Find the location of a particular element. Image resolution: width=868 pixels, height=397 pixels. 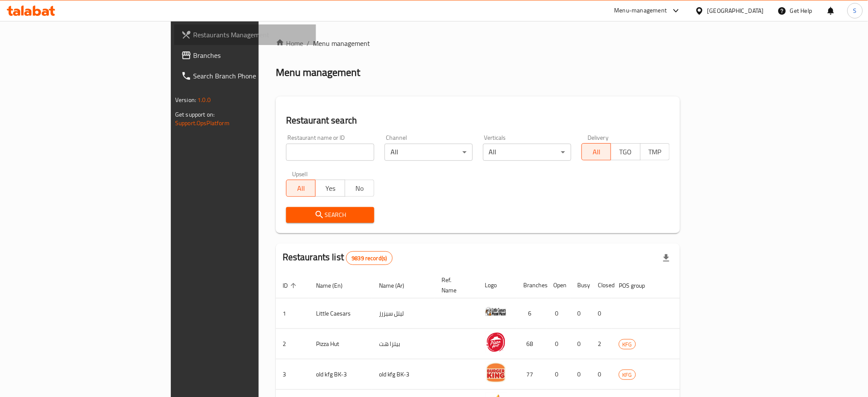

th: Logo is located at coordinates (497, 285).